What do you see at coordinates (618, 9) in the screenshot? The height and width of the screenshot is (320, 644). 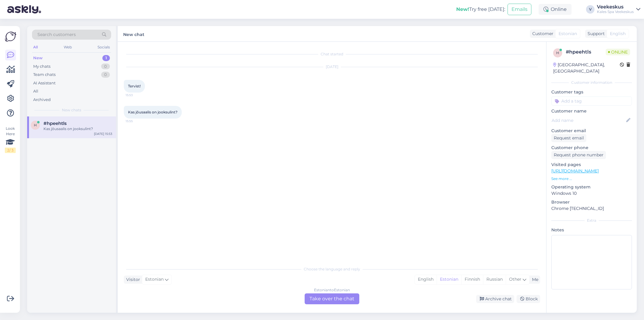 I see `a: VeekeskusKales Spa Veekeskus` at bounding box center [618, 9].